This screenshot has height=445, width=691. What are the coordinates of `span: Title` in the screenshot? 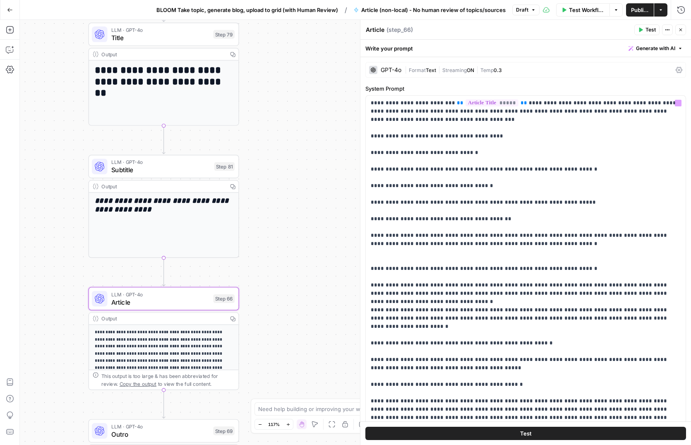 It's located at (160, 37).